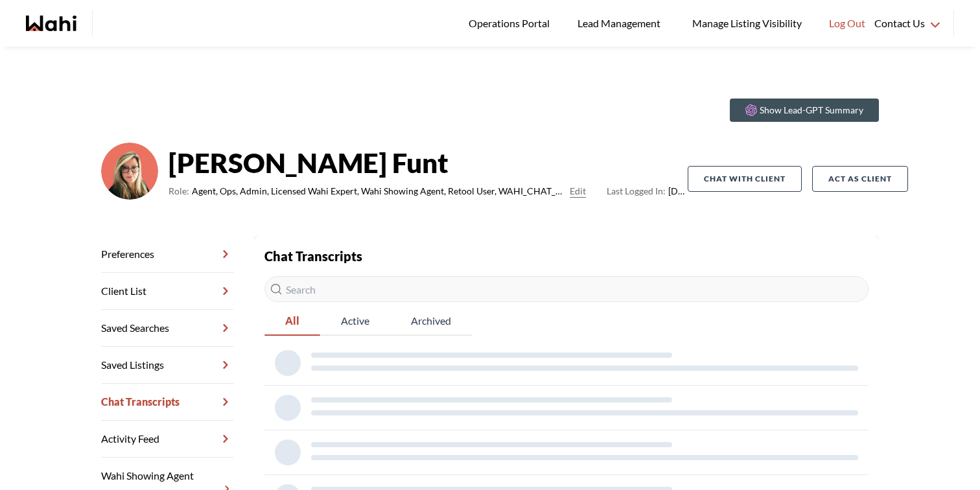  What do you see at coordinates (167, 328) in the screenshot?
I see `a: Saved Searches` at bounding box center [167, 328].